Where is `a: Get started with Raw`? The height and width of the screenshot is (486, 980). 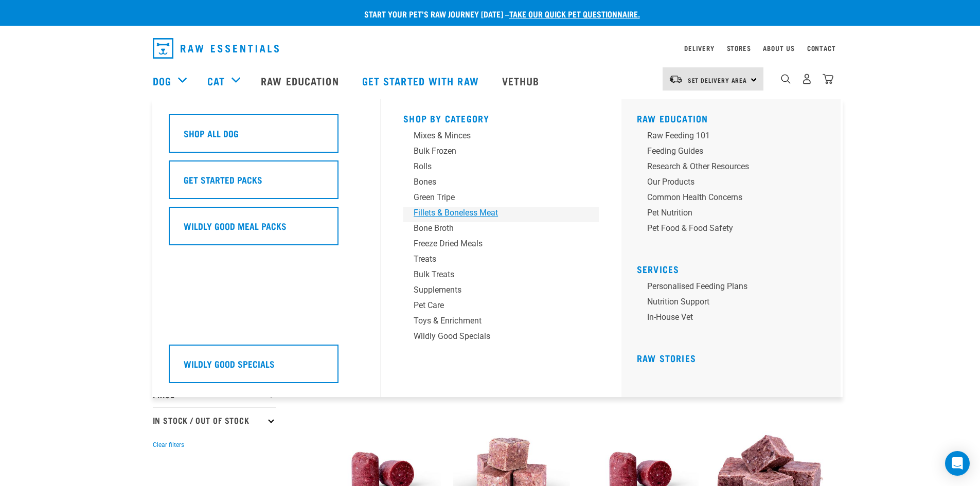
a: Get started with Raw is located at coordinates (422, 81).